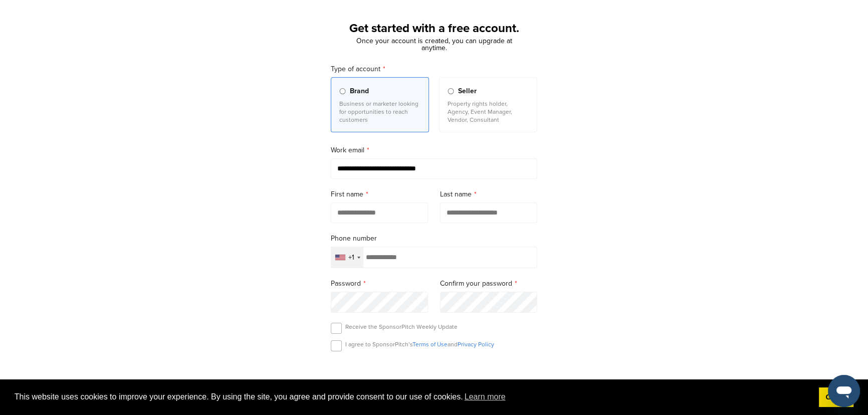  Describe the element at coordinates (485, 397) in the screenshot. I see `a: learn more about cookies` at that location.